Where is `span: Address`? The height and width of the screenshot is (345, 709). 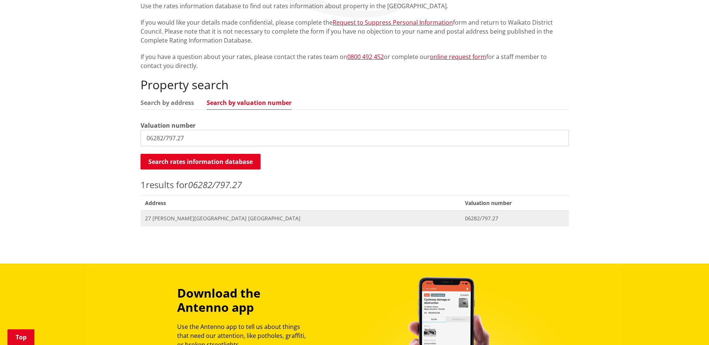 span: Address is located at coordinates (301, 203).